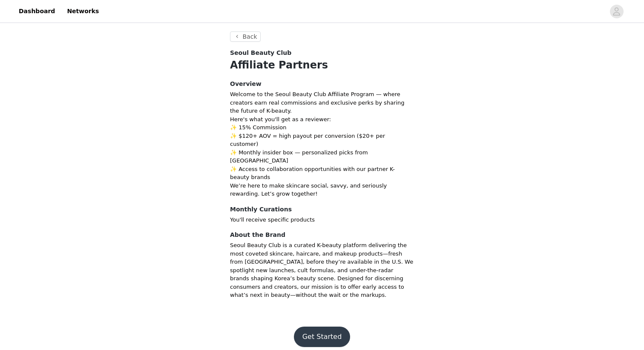 This screenshot has height=350, width=644. What do you see at coordinates (322, 336) in the screenshot?
I see `button: Get Started` at bounding box center [322, 336].